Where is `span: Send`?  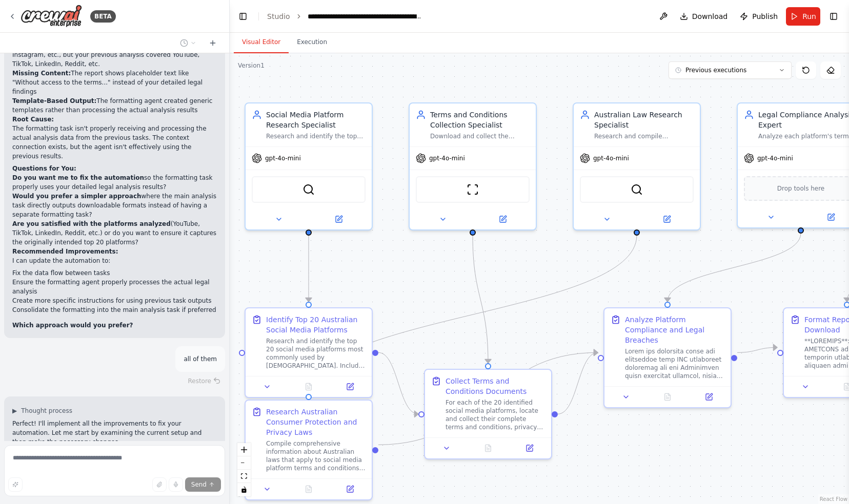
span: Send is located at coordinates (199, 484).